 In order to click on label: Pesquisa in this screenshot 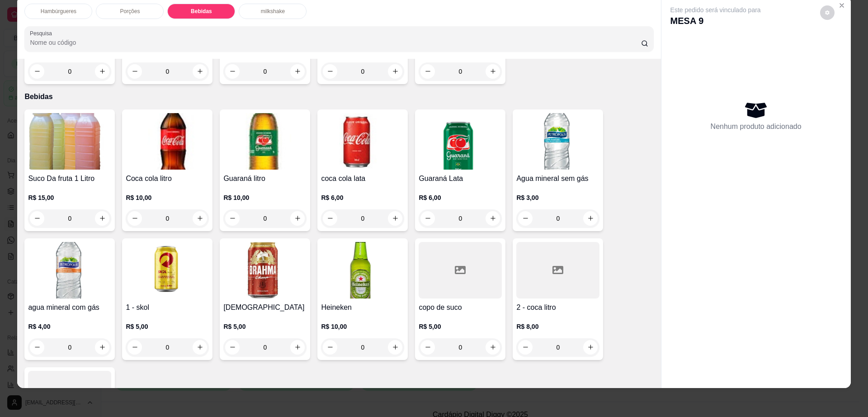, I will do `click(43, 33)`.